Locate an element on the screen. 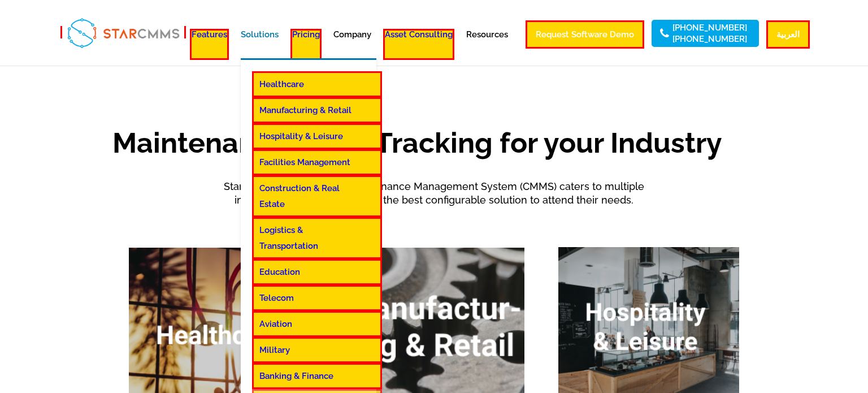  span: StarCMMS Computerised Maintenance Management System (CMMS) caters to multiple industries providin... is located at coordinates (434, 193).